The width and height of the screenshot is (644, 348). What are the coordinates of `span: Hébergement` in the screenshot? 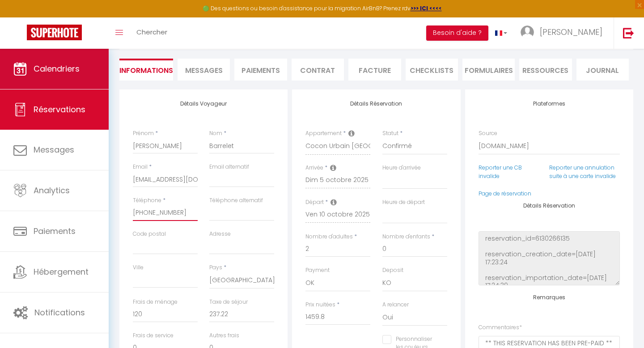 It's located at (61, 272).